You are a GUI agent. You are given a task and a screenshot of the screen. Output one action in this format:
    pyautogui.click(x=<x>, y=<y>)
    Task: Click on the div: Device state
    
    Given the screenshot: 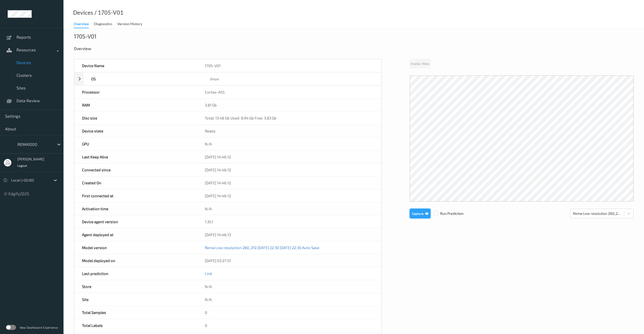 What is the action you would take?
    pyautogui.click(x=136, y=131)
    